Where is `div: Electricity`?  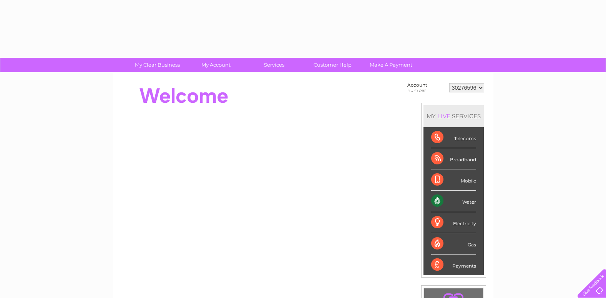 div: Electricity is located at coordinates (454, 222).